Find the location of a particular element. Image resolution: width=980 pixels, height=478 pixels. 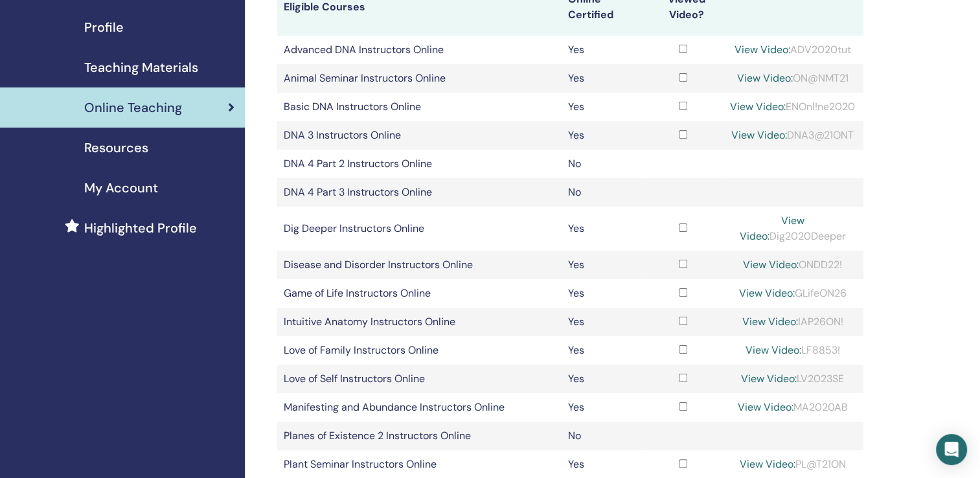

span: My Account is located at coordinates (121, 188).